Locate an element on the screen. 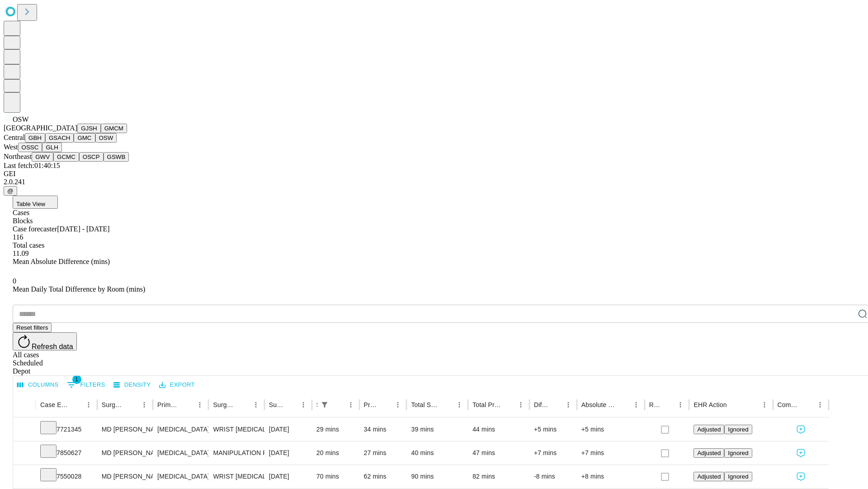 This screenshot has width=868, height=489. span: OSW is located at coordinates (21, 119).